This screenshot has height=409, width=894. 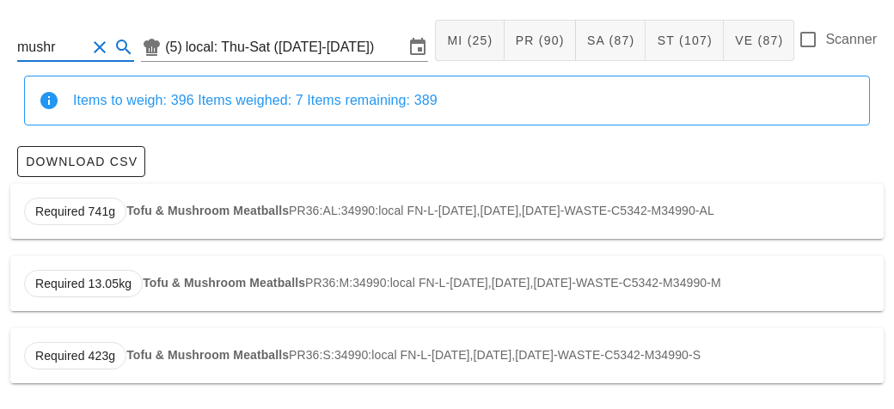 What do you see at coordinates (684, 40) in the screenshot?
I see `button: ST (107)` at bounding box center [684, 40].